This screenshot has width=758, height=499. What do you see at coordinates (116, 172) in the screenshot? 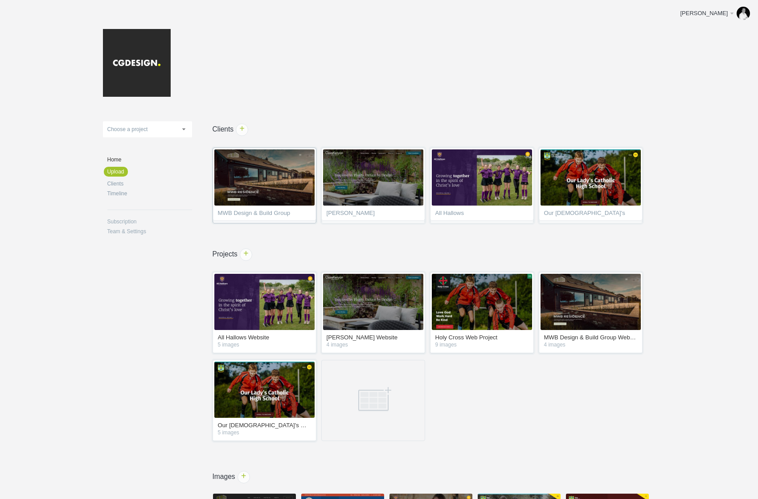
I see `a: Upload` at bounding box center [116, 172].